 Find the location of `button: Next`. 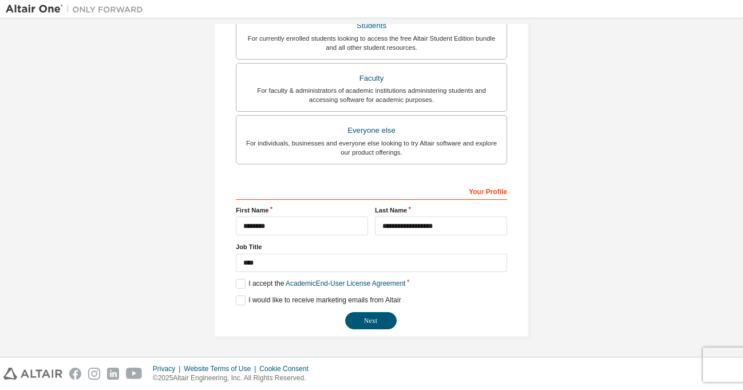

button: Next is located at coordinates (371, 320).